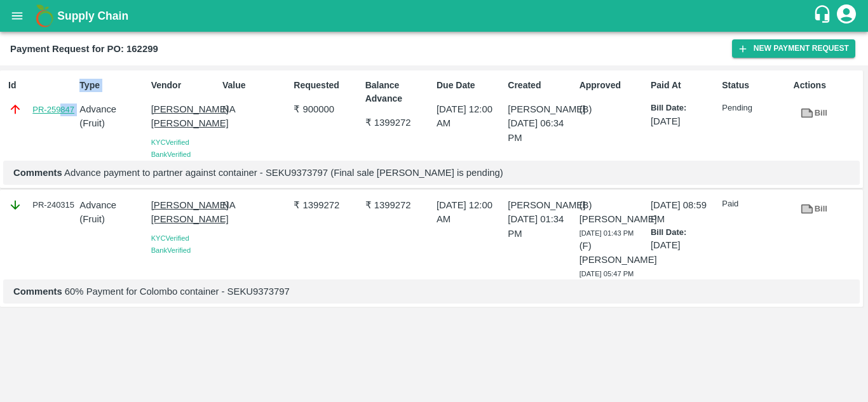  What do you see at coordinates (327, 110) in the screenshot?
I see `p: ₹ 900000` at bounding box center [327, 110].